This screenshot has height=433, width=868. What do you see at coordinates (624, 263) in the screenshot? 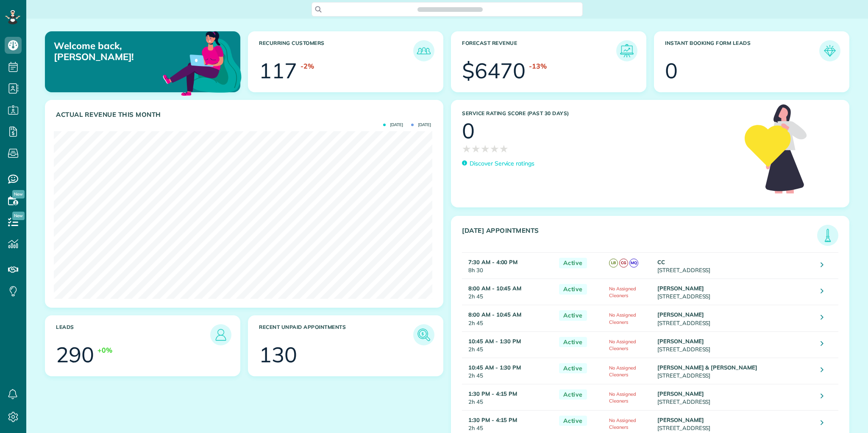
I see `span: CG` at bounding box center [624, 263].